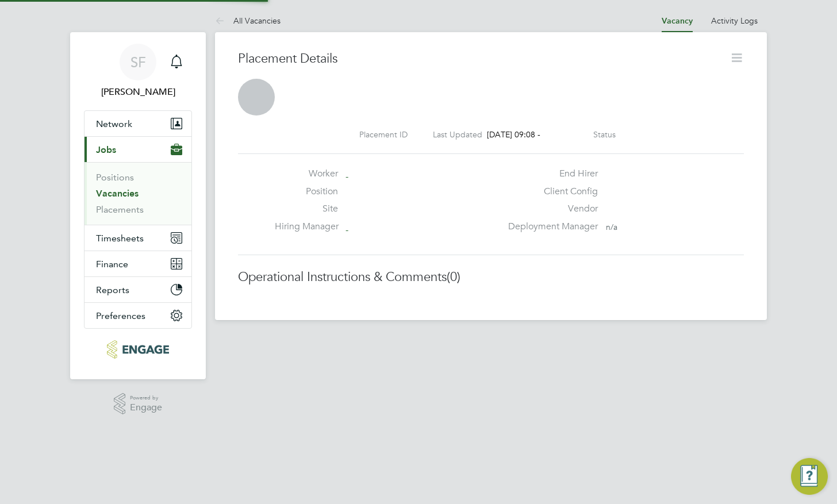 Image resolution: width=837 pixels, height=504 pixels. Describe the element at coordinates (112, 264) in the screenshot. I see `span: Finance` at that location.